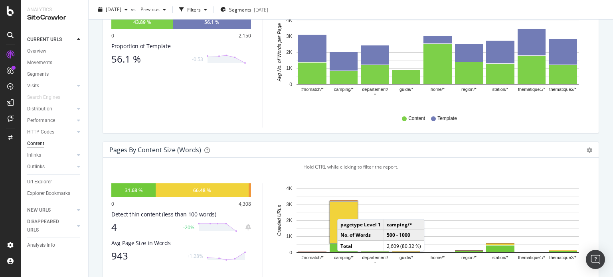 This screenshot has width=613, height=277. What do you see at coordinates (43, 97) in the screenshot?
I see `div: Search Engines` at bounding box center [43, 97].